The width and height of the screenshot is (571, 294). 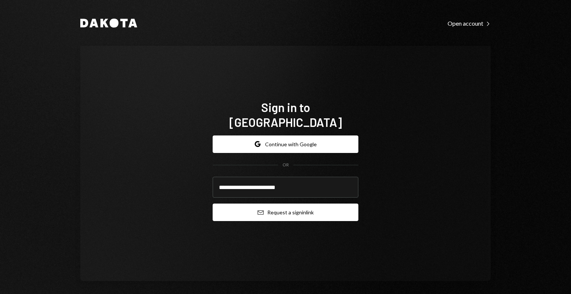 What do you see at coordinates (285, 165) in the screenshot?
I see `div: OR` at bounding box center [285, 165].